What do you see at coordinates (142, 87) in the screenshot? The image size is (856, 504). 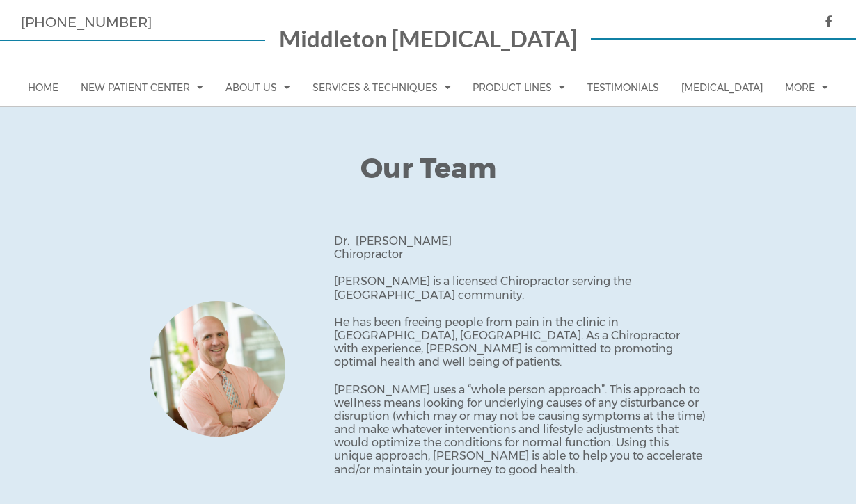 I see `a: New Patient Center` at bounding box center [142, 87].